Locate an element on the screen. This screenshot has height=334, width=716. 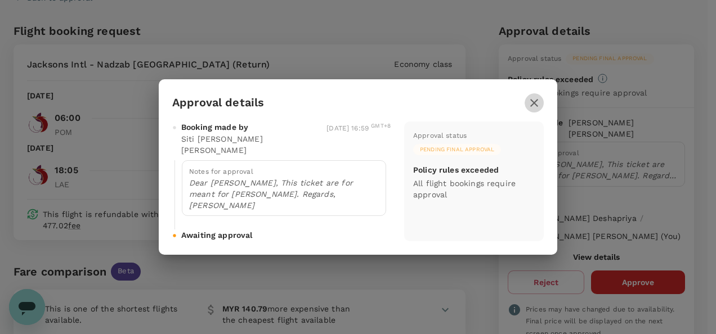
span: Notes for approval is located at coordinates (221, 172).